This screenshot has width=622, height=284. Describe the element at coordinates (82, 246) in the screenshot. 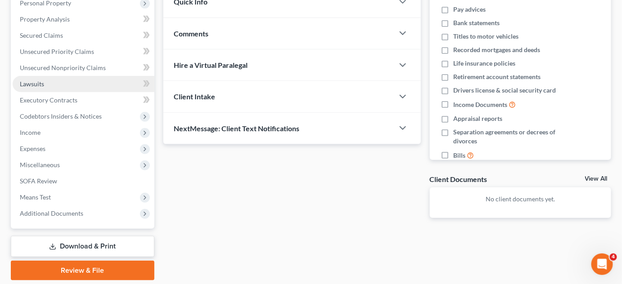

I see `a: Download & Print` at that location.